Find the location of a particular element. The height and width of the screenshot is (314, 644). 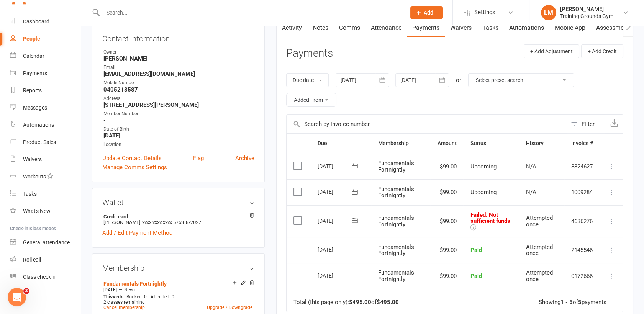

b: Reconnect is located at coordinates (132, 260).